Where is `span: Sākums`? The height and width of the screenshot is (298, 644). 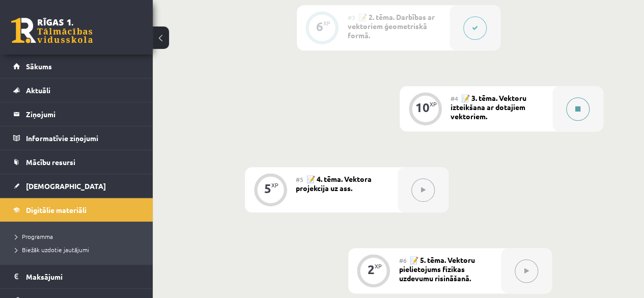 span: Sākums is located at coordinates (39, 66).